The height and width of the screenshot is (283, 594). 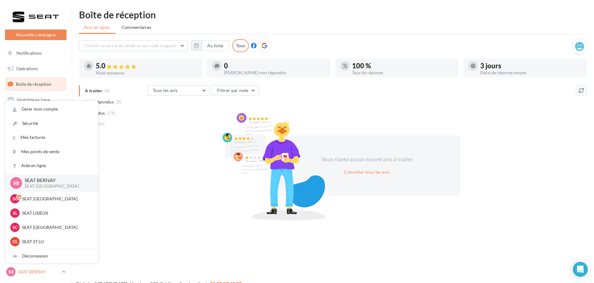 I want to click on span: SS, so click(x=15, y=242).